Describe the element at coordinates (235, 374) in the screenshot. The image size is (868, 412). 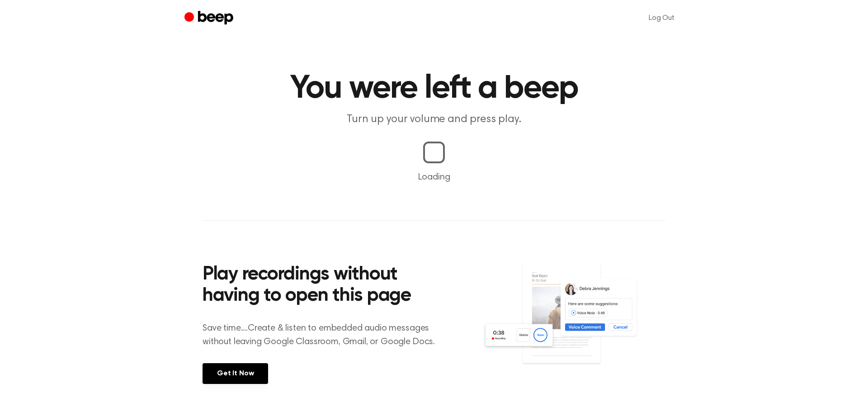
I see `a: Get It Now` at that location.